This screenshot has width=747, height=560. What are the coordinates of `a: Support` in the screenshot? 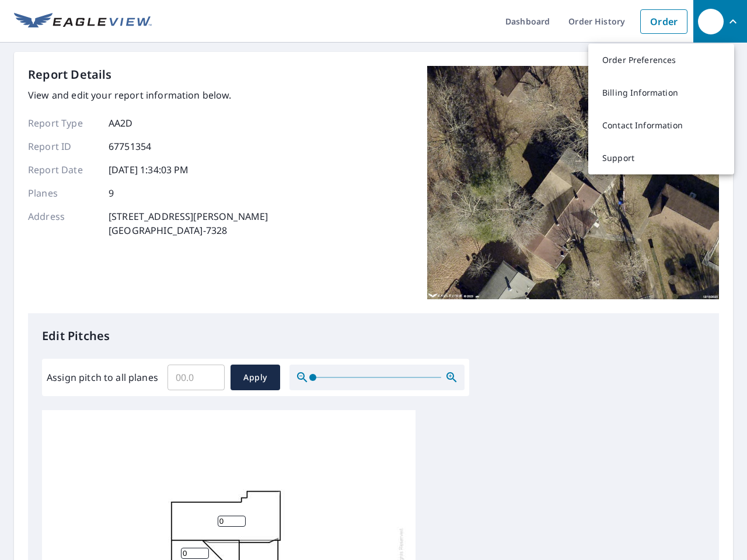 It's located at (661, 158).